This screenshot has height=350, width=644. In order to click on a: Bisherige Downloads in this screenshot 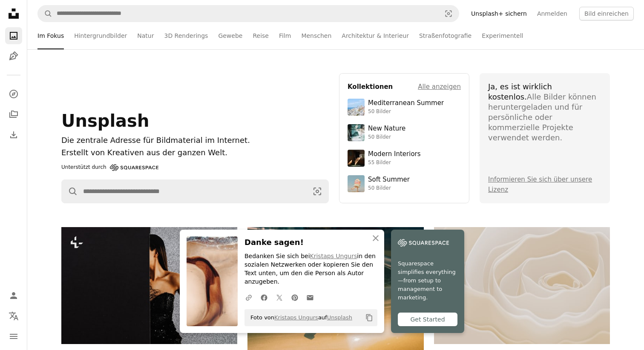, I will do `click(13, 135)`.